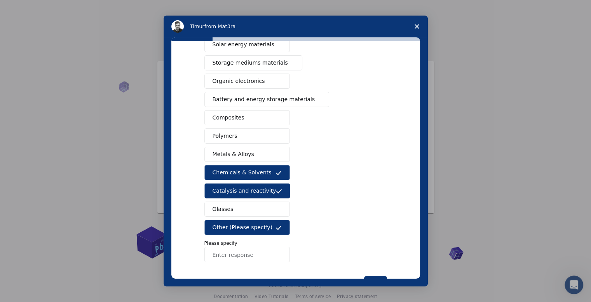 This screenshot has height=302, width=591. I want to click on button: Chemicals & Solvents, so click(247, 172).